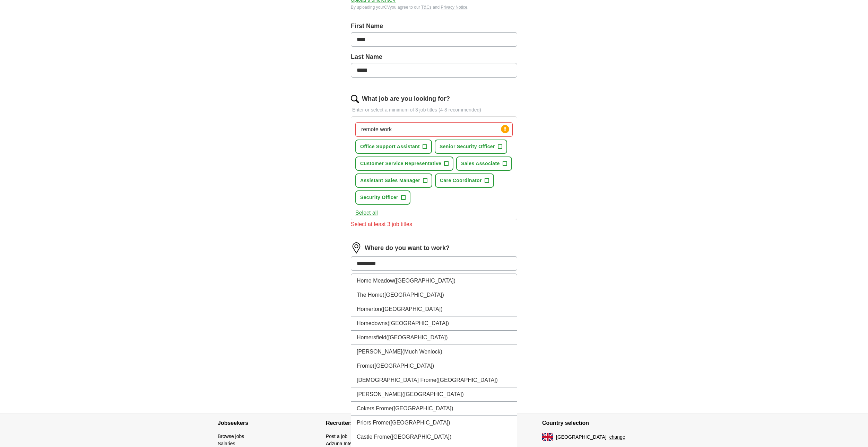 Image resolution: width=868 pixels, height=447 pixels. What do you see at coordinates (427, 7) in the screenshot?
I see `a: T&Cs` at bounding box center [427, 7].